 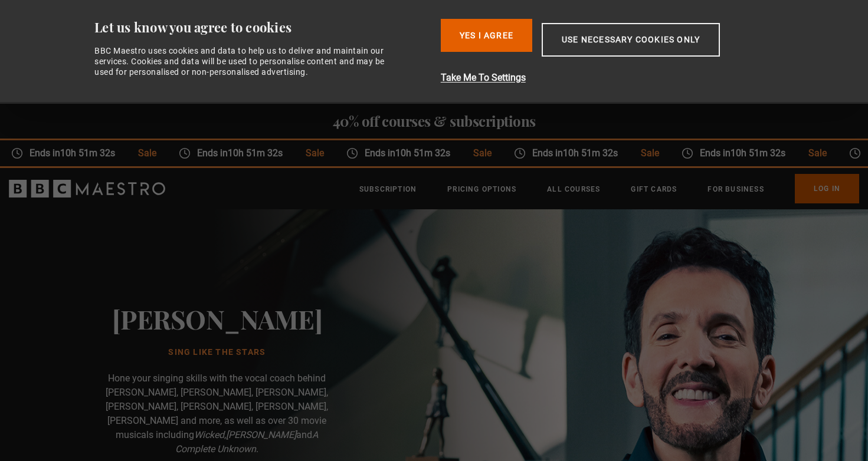 What do you see at coordinates (611, 78) in the screenshot?
I see `button: Take Me To Settings` at bounding box center [611, 78].